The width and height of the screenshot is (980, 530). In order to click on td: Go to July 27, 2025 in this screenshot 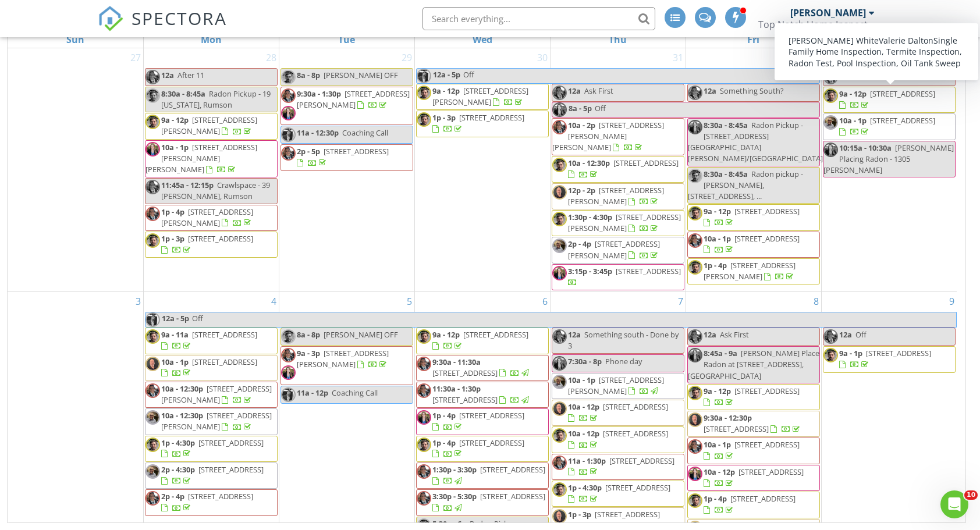, I will do `click(75, 170)`.